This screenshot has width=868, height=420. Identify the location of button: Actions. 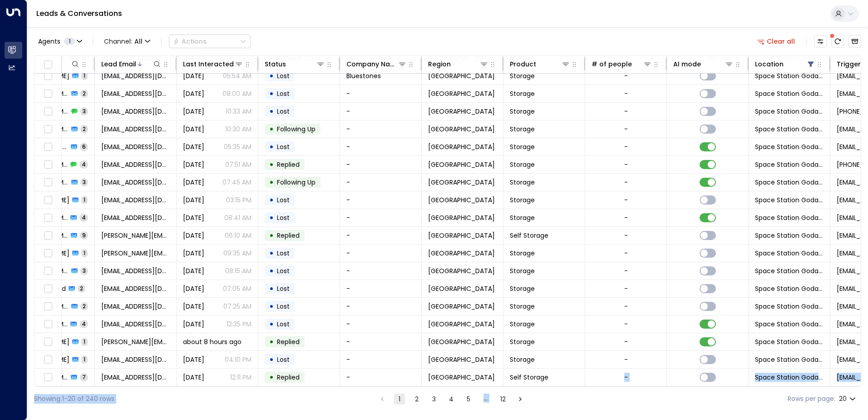
(210, 41).